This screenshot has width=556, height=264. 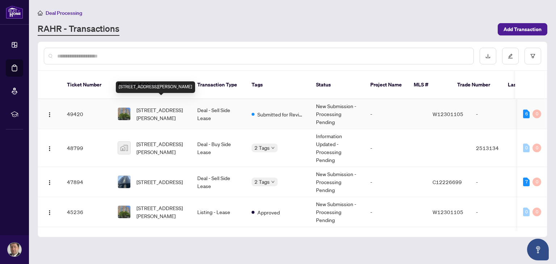 I want to click on button: filter, so click(x=533, y=56).